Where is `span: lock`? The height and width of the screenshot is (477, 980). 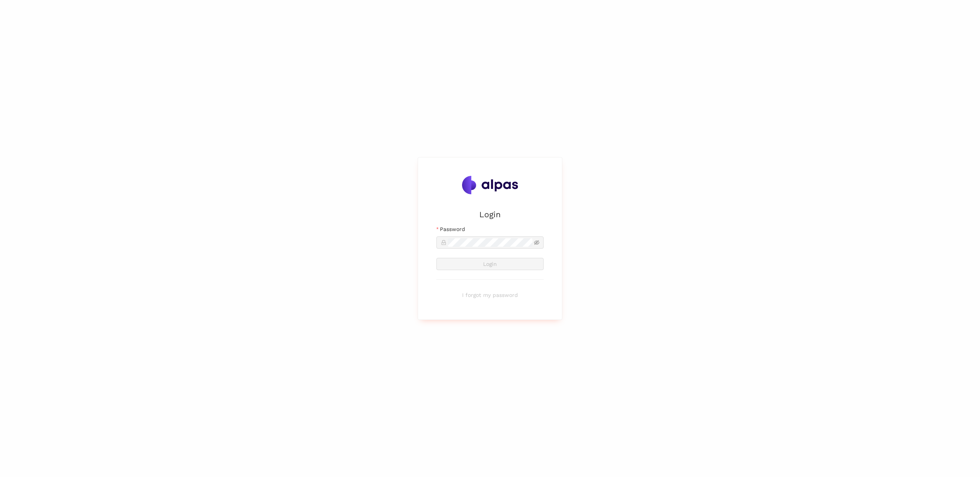
span: lock is located at coordinates (443, 242).